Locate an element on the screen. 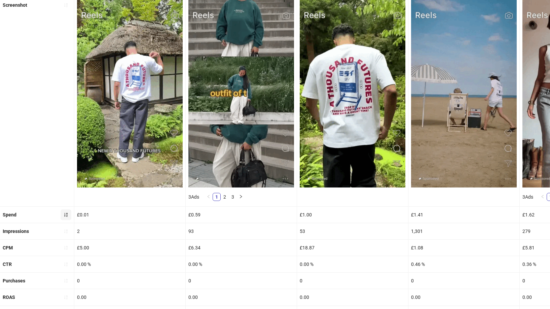 The width and height of the screenshot is (550, 309). div: £6.34 is located at coordinates (241, 248).